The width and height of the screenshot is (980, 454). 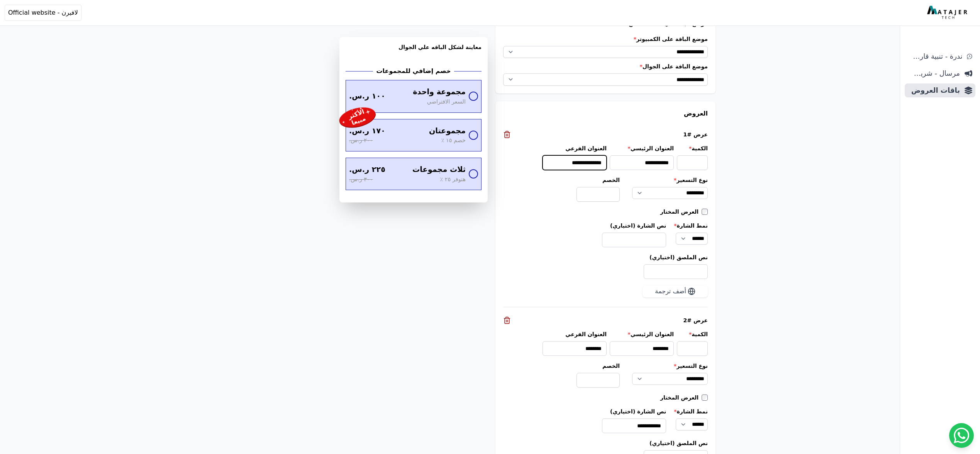 What do you see at coordinates (454, 141) in the screenshot?
I see `span: خصم ١٥ ٪` at bounding box center [454, 141].